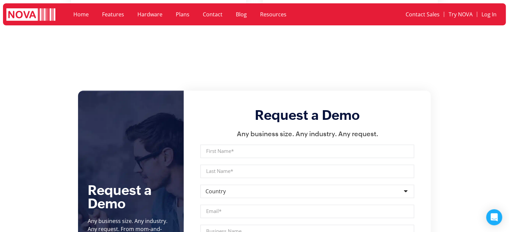  I want to click on h2: Any business size. Any industry. Any request., so click(307, 134).